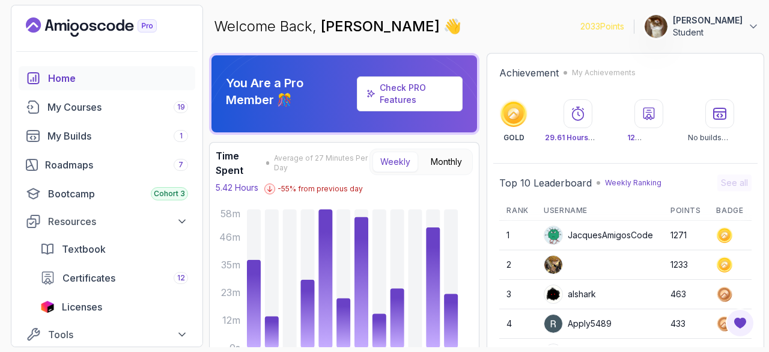 This screenshot has height=352, width=769. I want to click on h2: Achievement, so click(529, 73).